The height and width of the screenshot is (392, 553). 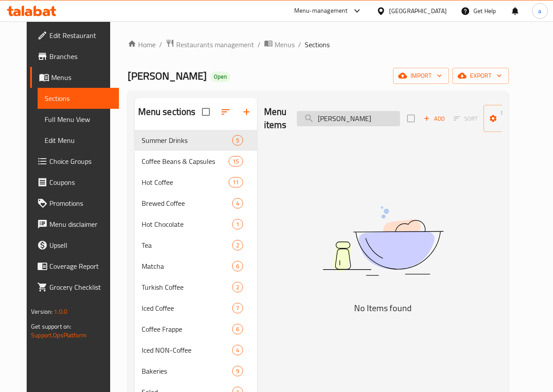 I want to click on h2: Menu sections, so click(x=167, y=112).